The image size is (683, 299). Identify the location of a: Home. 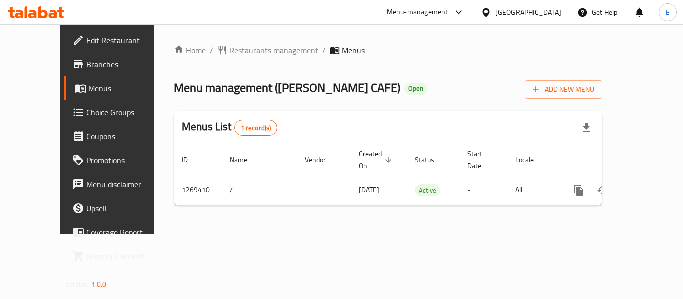
(190, 50).